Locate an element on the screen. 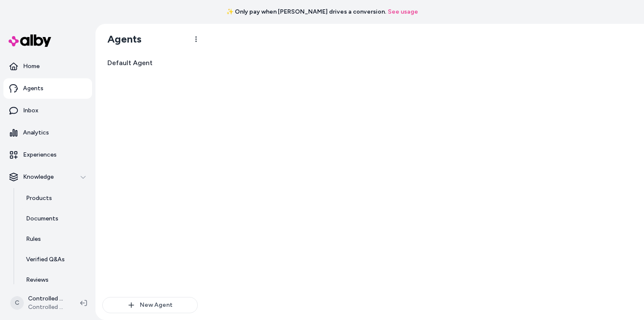  a: Default Agent is located at coordinates (150, 63).